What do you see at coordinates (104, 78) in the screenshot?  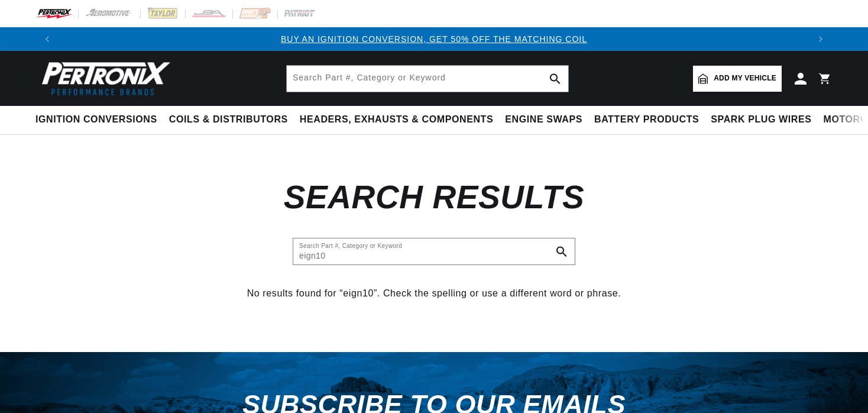 I see `img: Pertronix` at bounding box center [104, 78].